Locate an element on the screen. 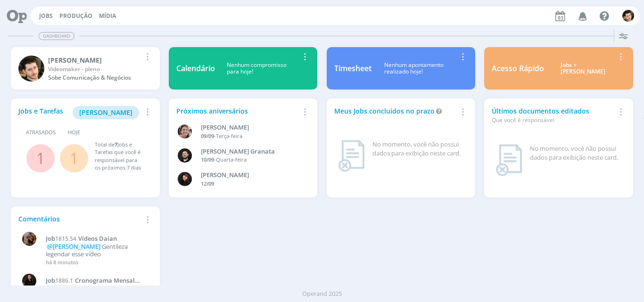 The width and height of the screenshot is (644, 302). span: 1886.1 is located at coordinates (64, 280).